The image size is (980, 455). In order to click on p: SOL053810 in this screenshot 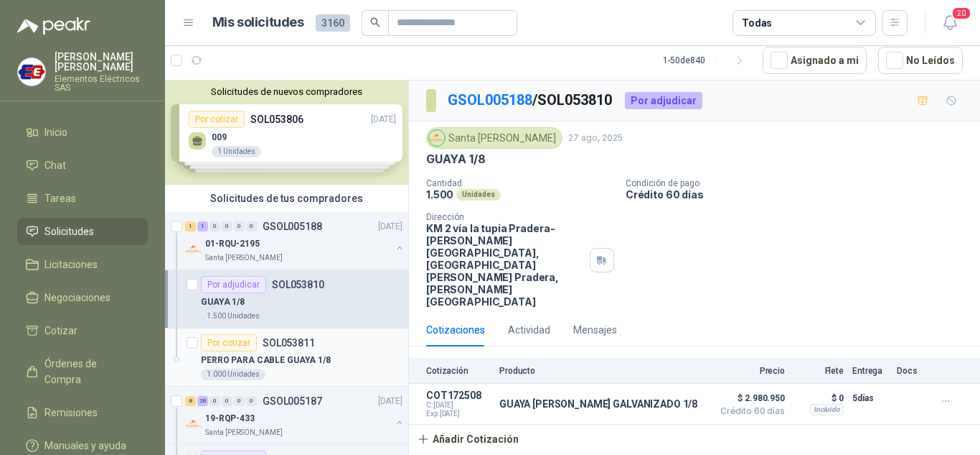, I will do `click(298, 284)`.